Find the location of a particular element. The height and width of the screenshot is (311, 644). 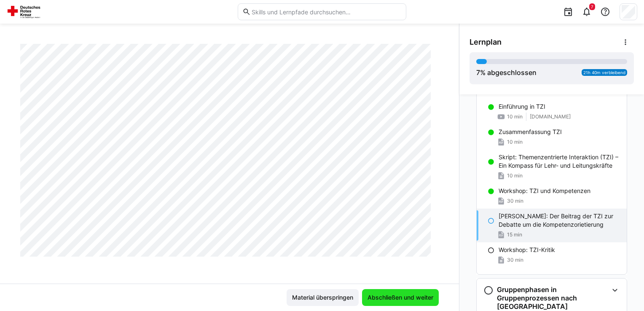

p: Einführung in TZI is located at coordinates (522, 107).